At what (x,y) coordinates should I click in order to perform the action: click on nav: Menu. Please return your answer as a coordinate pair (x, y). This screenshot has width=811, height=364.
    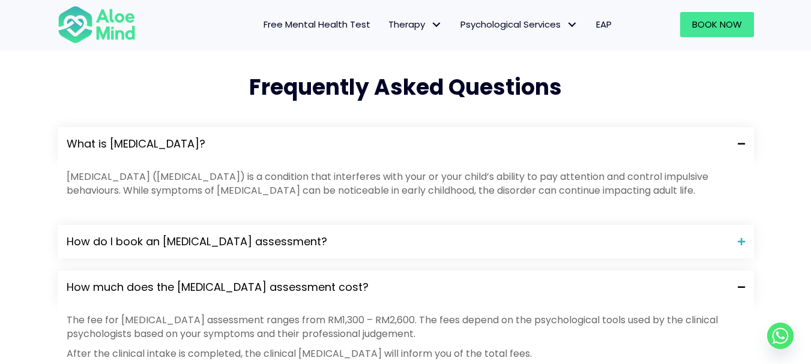
    Looking at the image, I should click on (386, 25).